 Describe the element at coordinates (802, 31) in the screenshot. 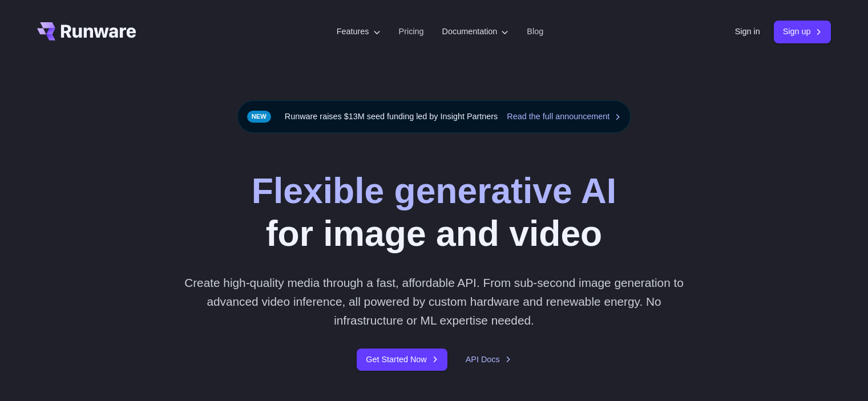

I see `a: Sign up` at that location.